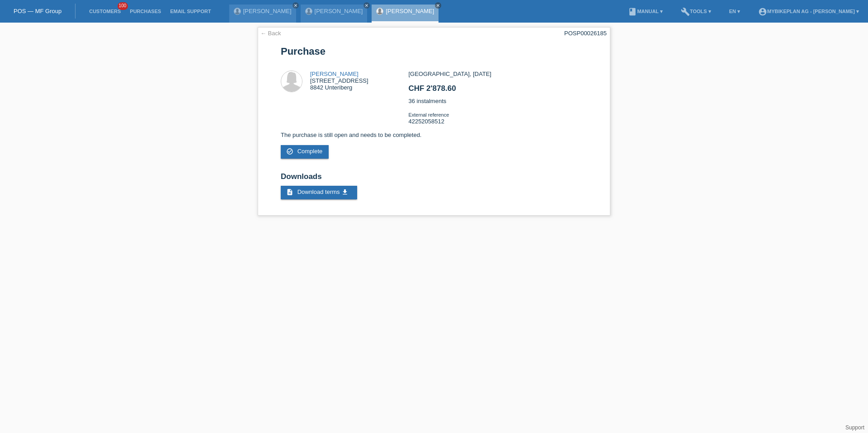 Image resolution: width=868 pixels, height=433 pixels. Describe the element at coordinates (290, 192) in the screenshot. I see `i: description` at that location.